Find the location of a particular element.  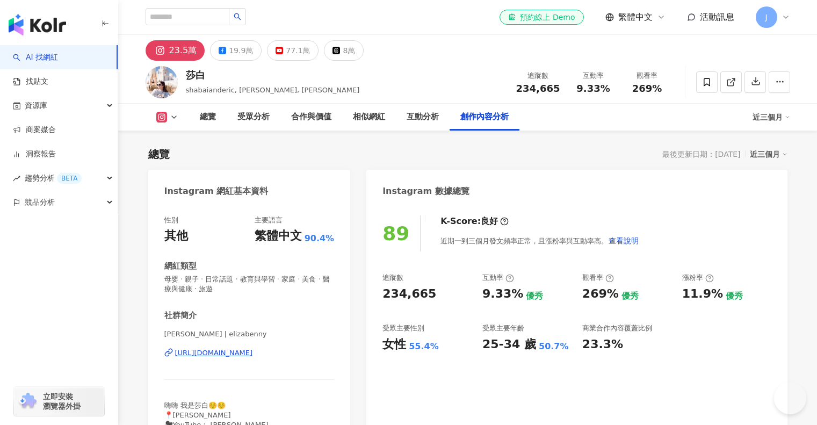

div: 19.9萬 is located at coordinates (241, 50).